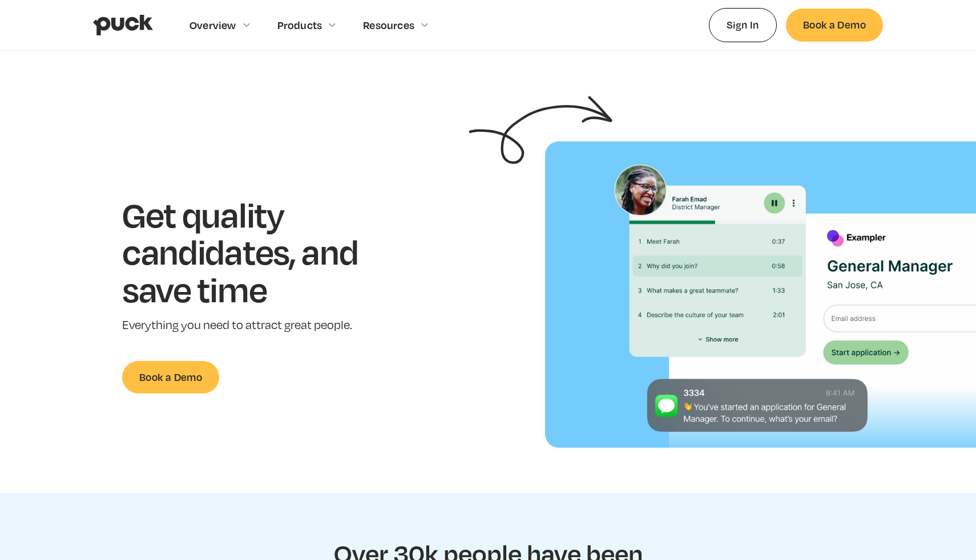  I want to click on p: Everything you need to attract great people., so click(257, 325).